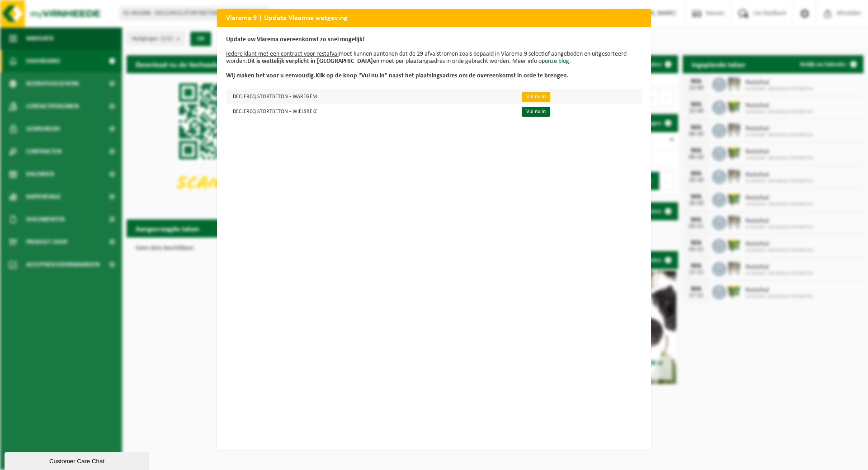  What do you see at coordinates (434, 18) in the screenshot?
I see `h2: Vlarema 9 | Update Vlaamse wetgeving` at bounding box center [434, 18].